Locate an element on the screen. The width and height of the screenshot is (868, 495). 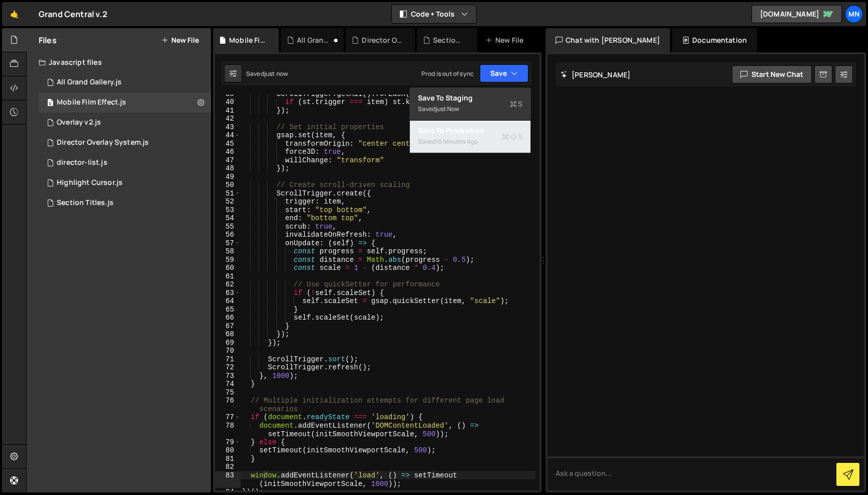
div: 59 is located at coordinates (227, 260).